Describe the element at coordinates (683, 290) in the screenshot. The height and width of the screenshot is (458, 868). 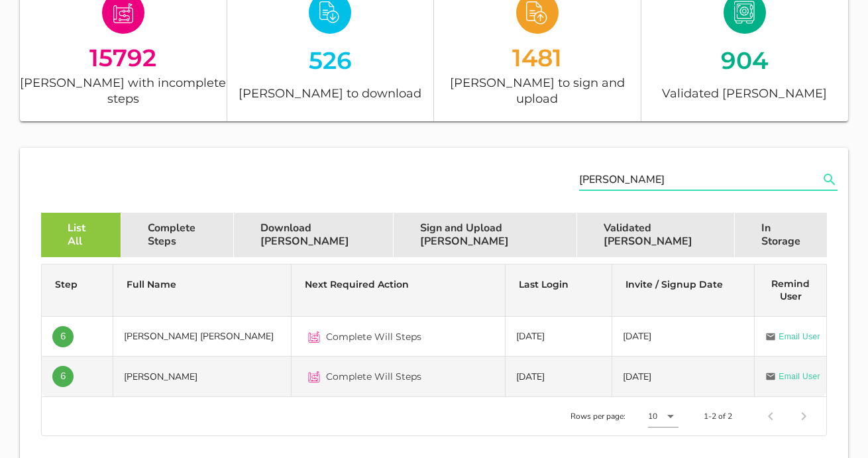
I see `th: Invite / Signup Date: Not sorted. Activate to sort ascending.` at that location.